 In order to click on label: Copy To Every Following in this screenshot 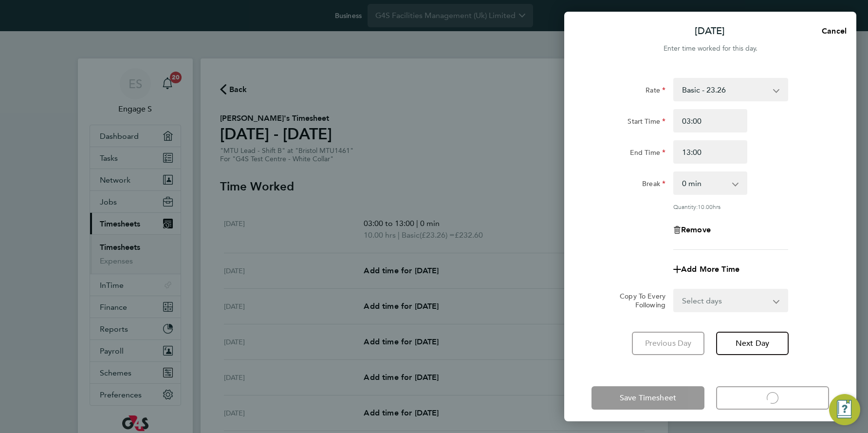, I will do `click(639, 301)`.